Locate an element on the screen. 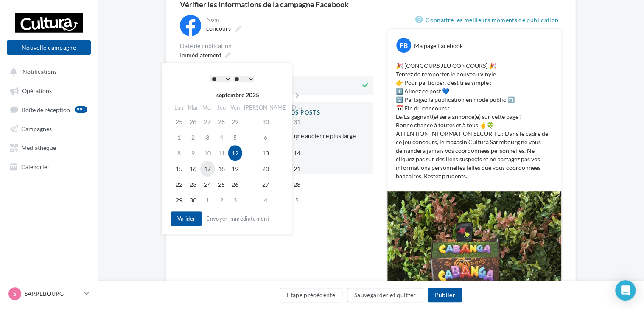  div: Nom is located at coordinates (289, 20).